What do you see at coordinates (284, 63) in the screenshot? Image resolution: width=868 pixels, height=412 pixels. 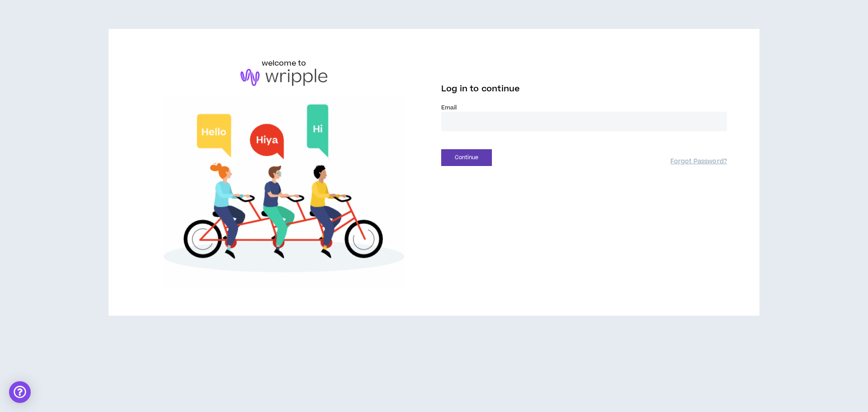 I see `h6: welcome to` at bounding box center [284, 63].